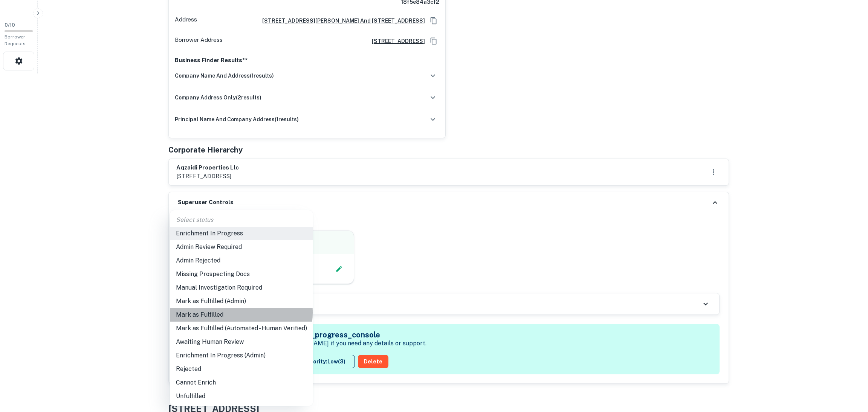 The height and width of the screenshot is (412, 868). I want to click on li: Mark as Fulfilled (Automated - Human Verified), so click(242, 328).